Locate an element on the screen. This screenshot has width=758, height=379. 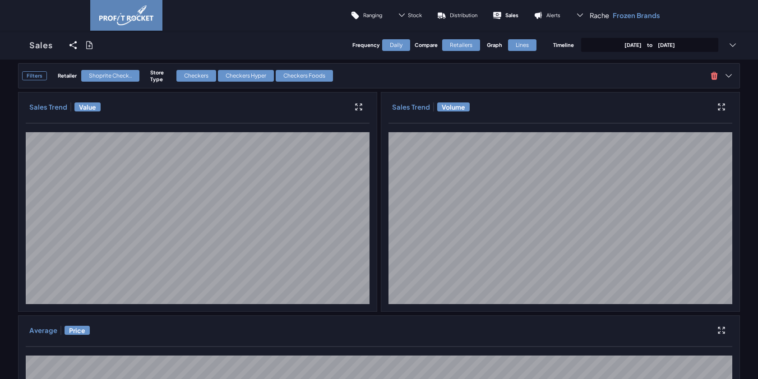
h4: Graph is located at coordinates (495, 45).